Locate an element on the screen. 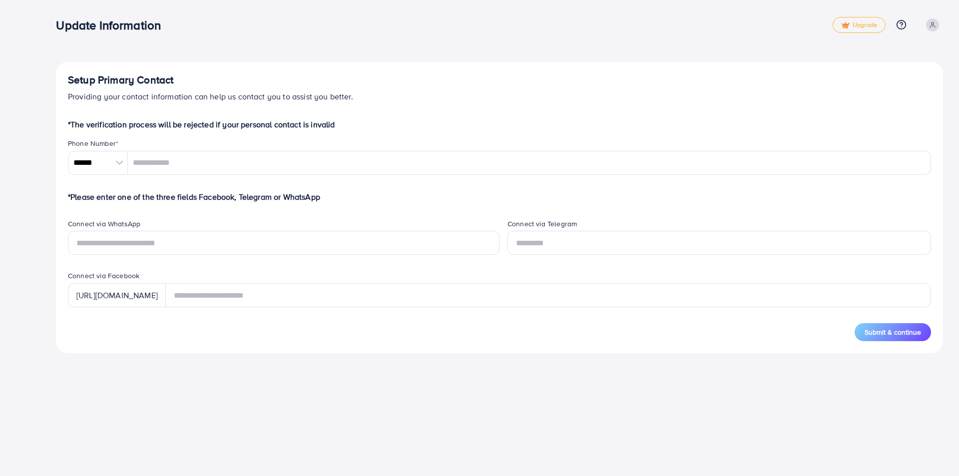 The image size is (959, 476). label: Connect via Facebook is located at coordinates (103, 276).